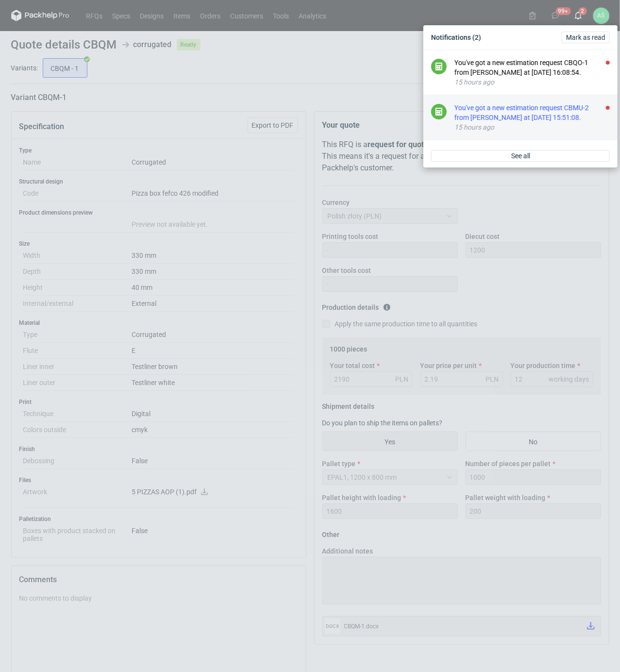 This screenshot has height=672, width=620. Describe the element at coordinates (585, 37) in the screenshot. I see `span: Mark as read` at that location.